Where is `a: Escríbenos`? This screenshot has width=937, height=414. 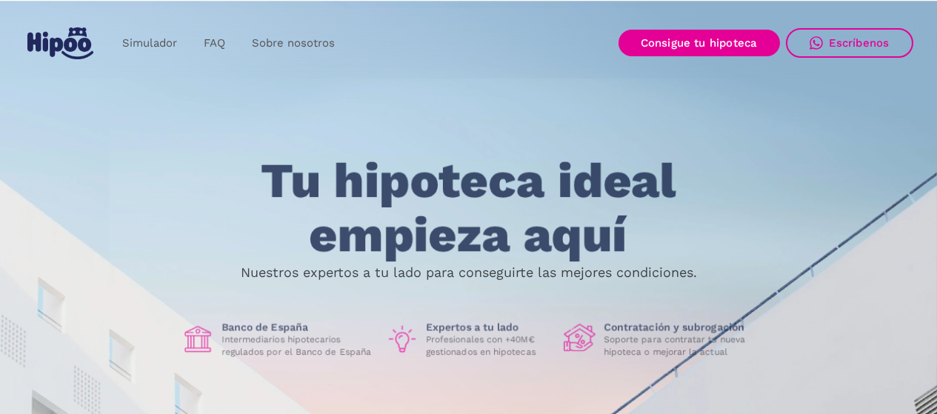
a: Escríbenos is located at coordinates (849, 43).